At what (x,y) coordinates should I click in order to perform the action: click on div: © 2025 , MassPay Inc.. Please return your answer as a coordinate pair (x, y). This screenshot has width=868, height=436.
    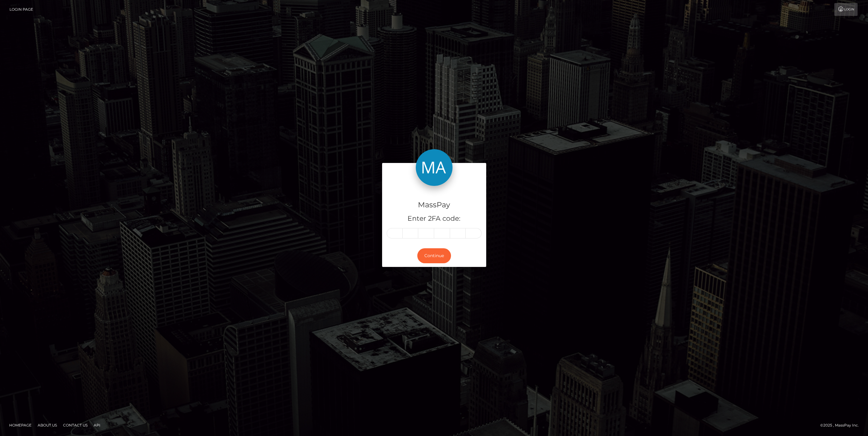
    Looking at the image, I should click on (842, 426).